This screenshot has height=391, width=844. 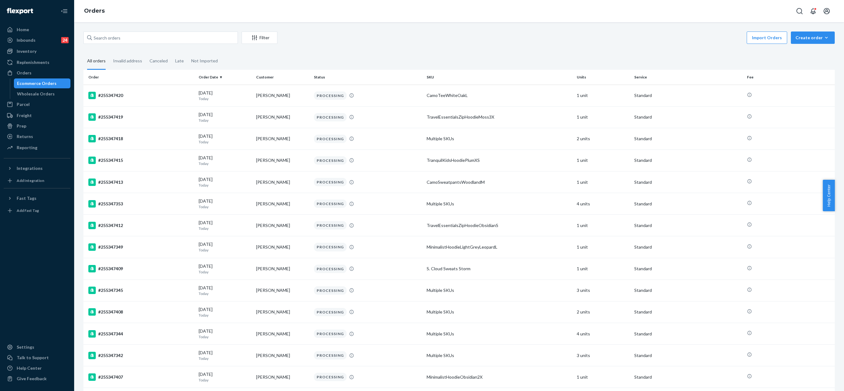 What do you see at coordinates (141, 160) in the screenshot?
I see `div: #255347415` at bounding box center [141, 160].